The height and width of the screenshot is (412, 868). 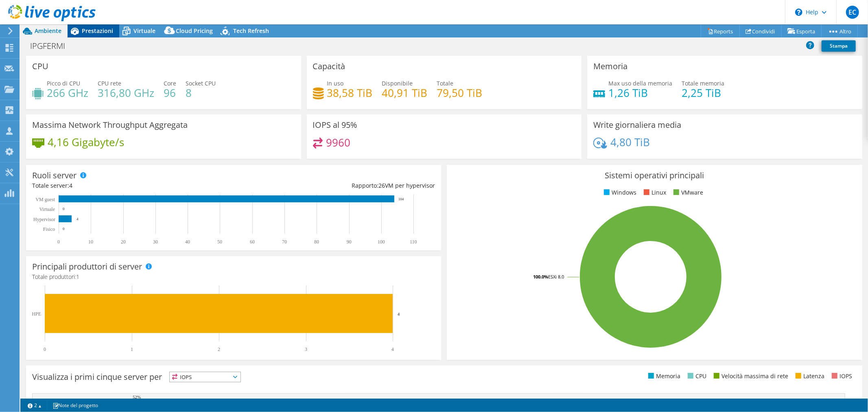 I want to click on span: Ambiente, so click(x=48, y=31).